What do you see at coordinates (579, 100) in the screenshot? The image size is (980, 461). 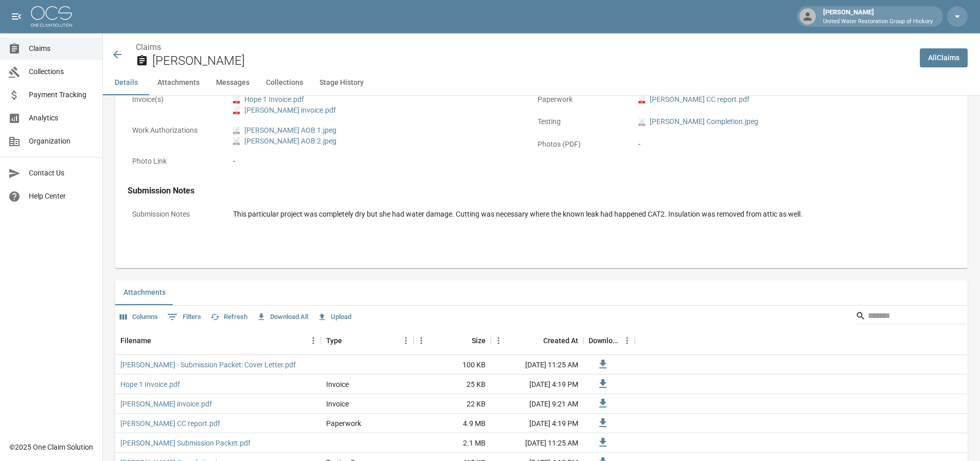 I see `p: Paperwork` at bounding box center [579, 100].